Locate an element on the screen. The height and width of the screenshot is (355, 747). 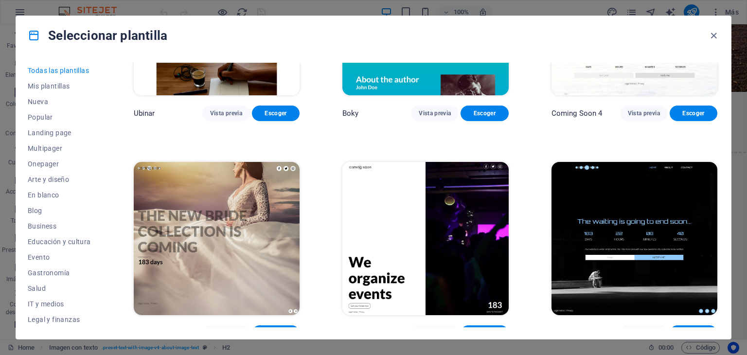
span: Business is located at coordinates (59, 226).